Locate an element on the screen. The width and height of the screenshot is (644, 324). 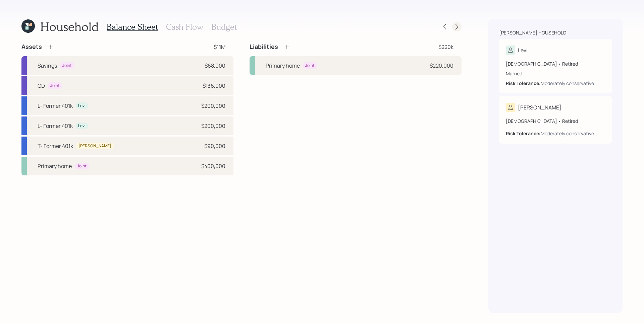
h3: Cash Flow is located at coordinates (185, 27).